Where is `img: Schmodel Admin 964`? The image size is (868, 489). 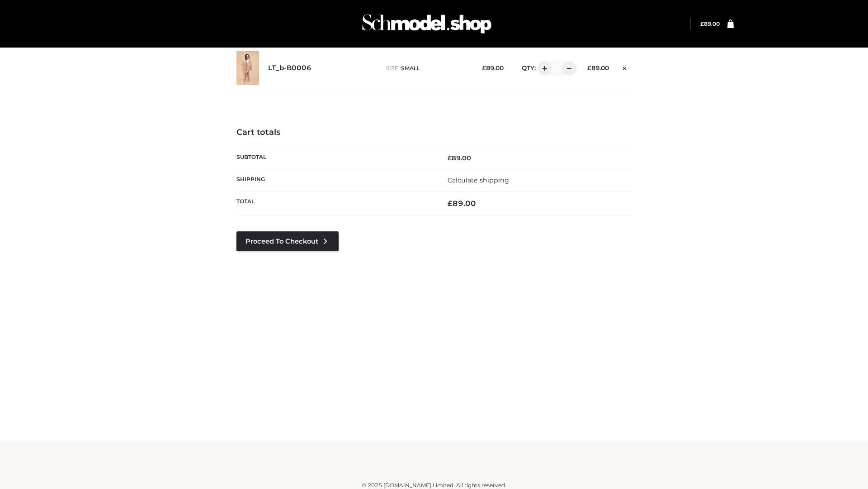
img: Schmodel Admin 964 is located at coordinates (427, 24).